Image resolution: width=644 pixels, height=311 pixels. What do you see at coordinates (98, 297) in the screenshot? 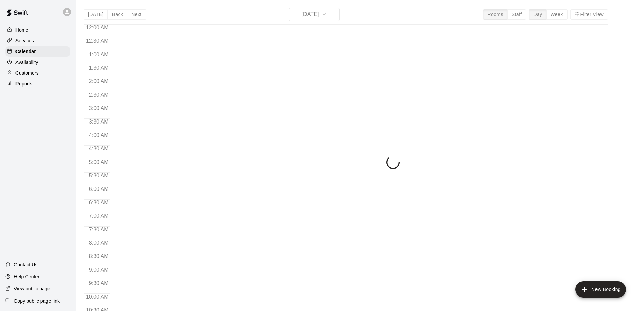
I see `span: 10:00 AM` at bounding box center [98, 297].